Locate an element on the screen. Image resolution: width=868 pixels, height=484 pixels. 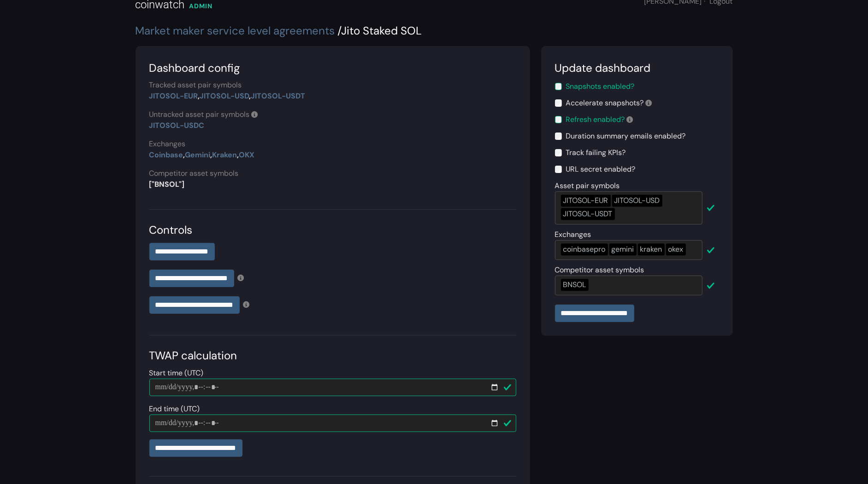
label: URL secret enabled? is located at coordinates (601, 169).